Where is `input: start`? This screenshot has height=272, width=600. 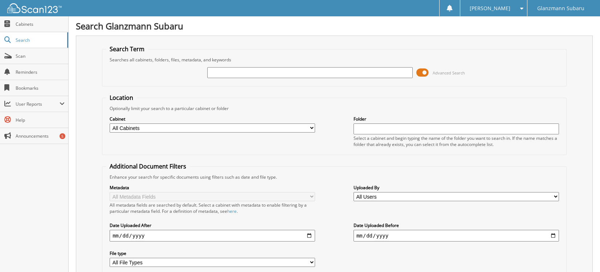
input: start is located at coordinates (212, 236).